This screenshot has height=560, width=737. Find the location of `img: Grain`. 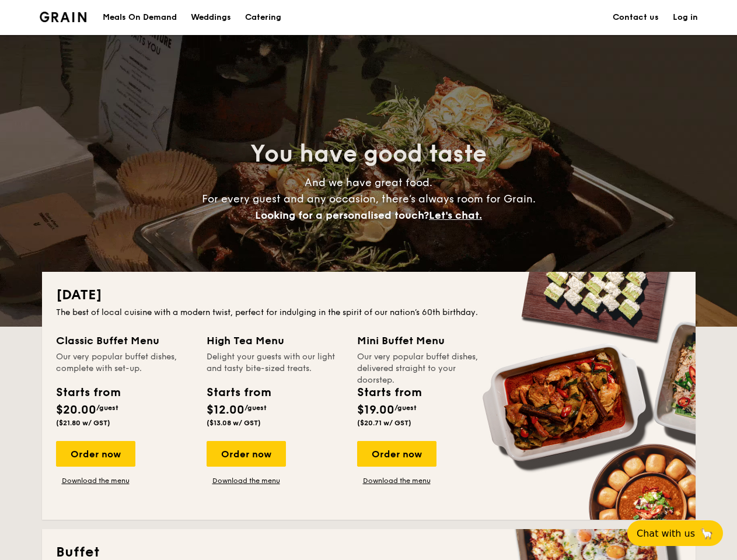

img: Grain is located at coordinates (63, 17).